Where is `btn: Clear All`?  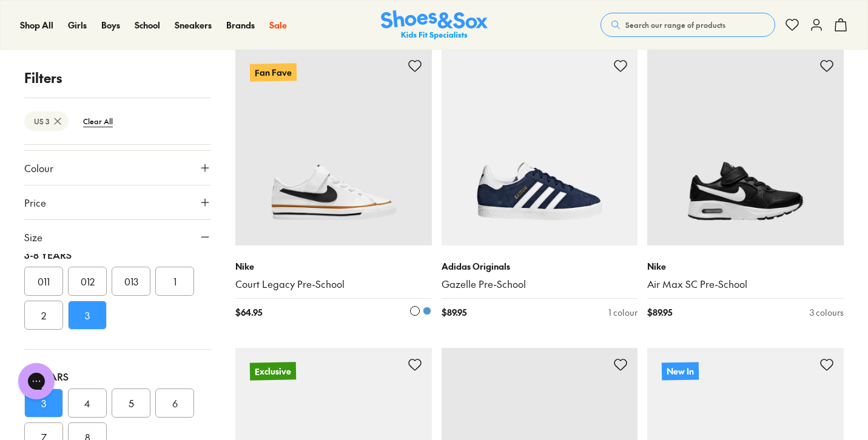 btn: Clear All is located at coordinates (97, 121).